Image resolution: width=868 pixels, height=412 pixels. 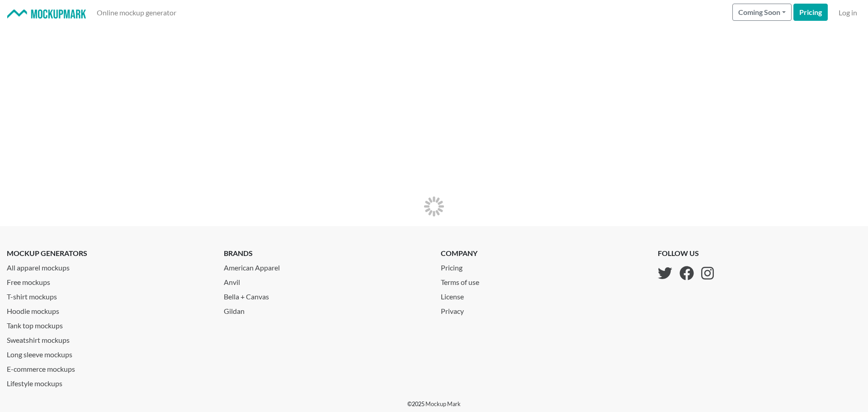 What do you see at coordinates (46, 14) in the screenshot?
I see `img: Mockup Mark` at bounding box center [46, 14].